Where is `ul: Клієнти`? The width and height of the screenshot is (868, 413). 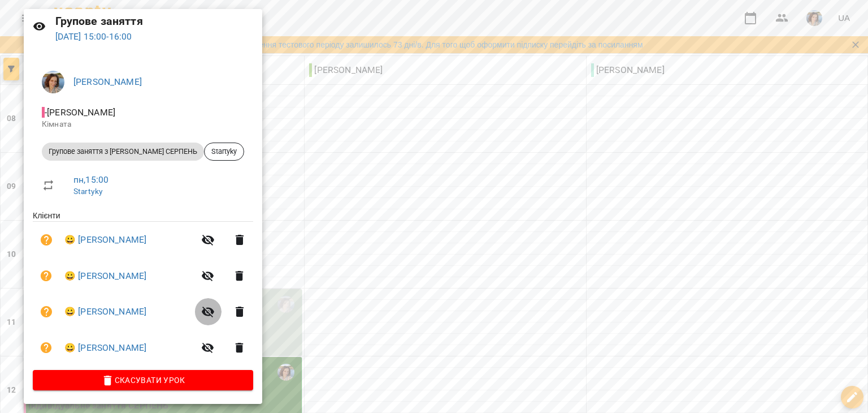
ul: Клієнти is located at coordinates (143, 289).